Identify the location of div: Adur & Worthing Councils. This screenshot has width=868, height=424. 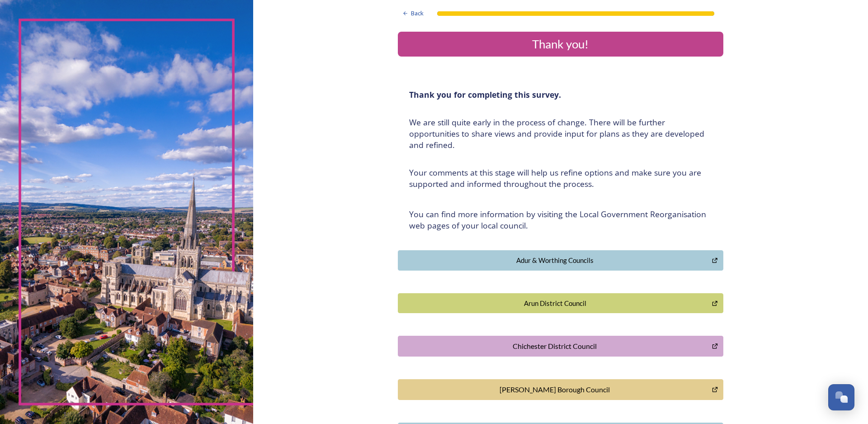
(555, 260).